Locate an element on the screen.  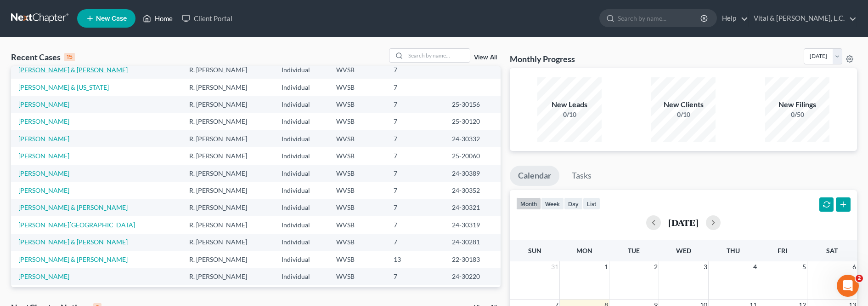
span: 5 is located at coordinates (804, 266).